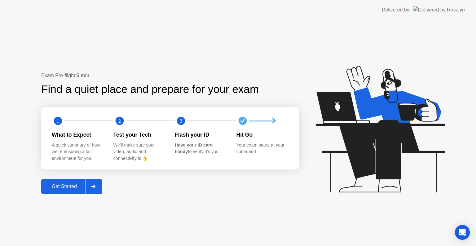  I want to click on div: to verify it’s you, so click(200, 148).